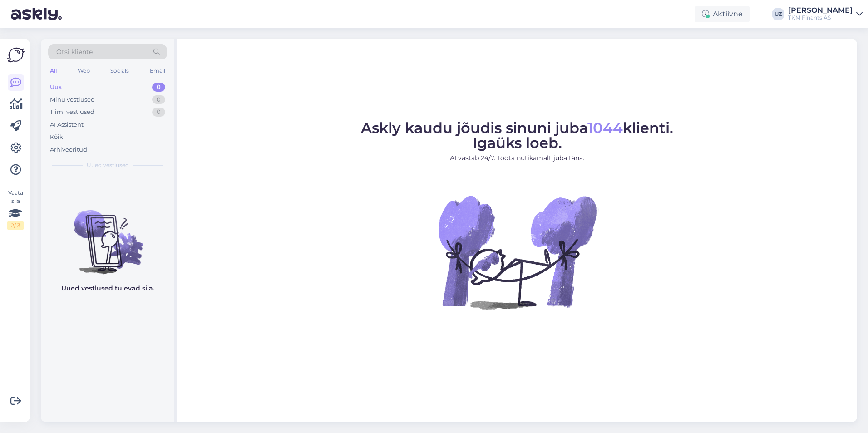 This screenshot has height=433, width=868. I want to click on span: Otsi kliente, so click(75, 52).